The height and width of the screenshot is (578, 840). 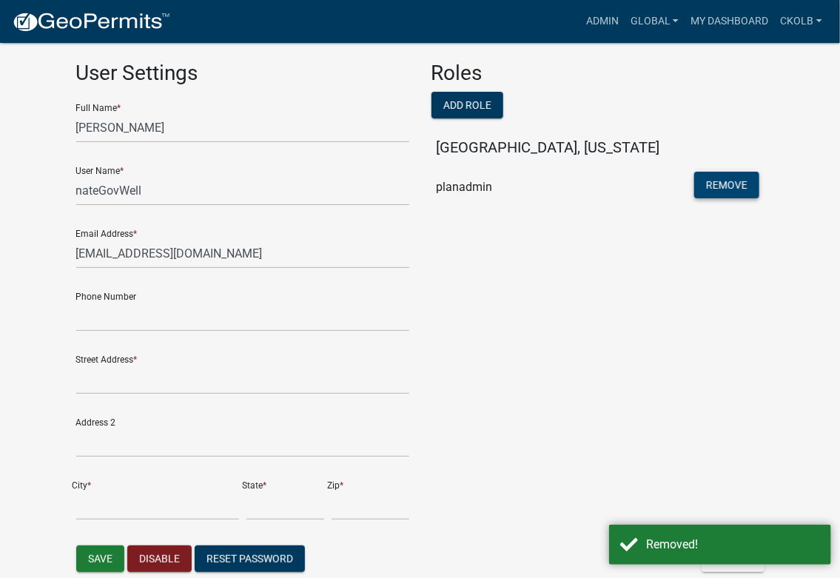 What do you see at coordinates (100, 559) in the screenshot?
I see `button: Save` at bounding box center [100, 559].